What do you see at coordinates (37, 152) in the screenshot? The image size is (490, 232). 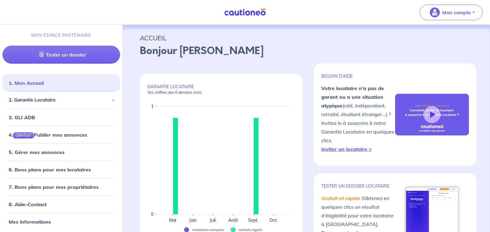 I see `a: 5. Gérer mes annonces` at bounding box center [37, 152].